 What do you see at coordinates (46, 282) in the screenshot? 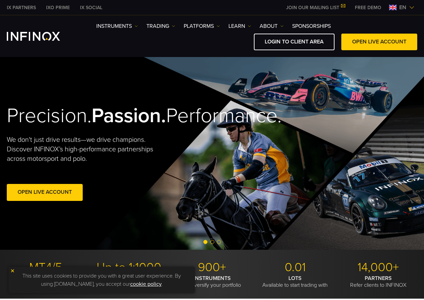
I see `p: With modern trading tools` at bounding box center [46, 282].